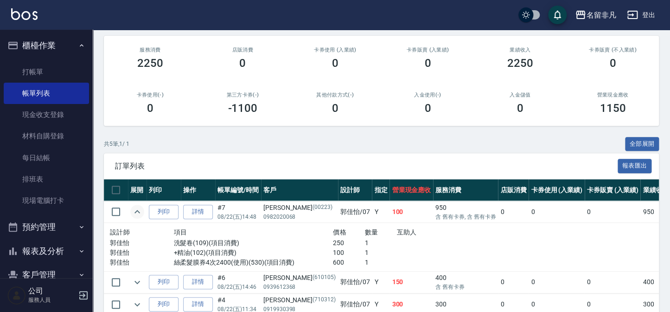 The image size is (670, 312). Describe the element at coordinates (46, 251) in the screenshot. I see `button: 報表及分析` at that location.